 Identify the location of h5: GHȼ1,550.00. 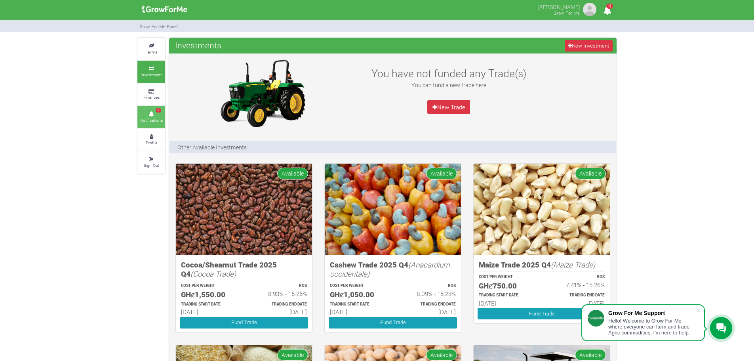
(209, 294).